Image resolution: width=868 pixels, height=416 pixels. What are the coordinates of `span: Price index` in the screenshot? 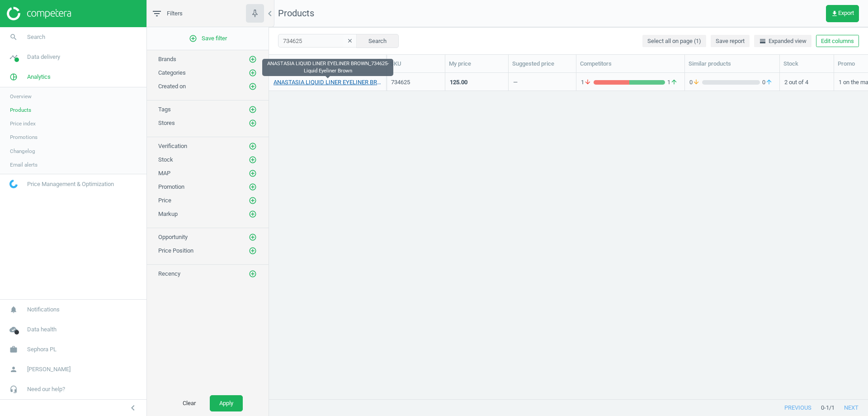 It's located at (22, 124).